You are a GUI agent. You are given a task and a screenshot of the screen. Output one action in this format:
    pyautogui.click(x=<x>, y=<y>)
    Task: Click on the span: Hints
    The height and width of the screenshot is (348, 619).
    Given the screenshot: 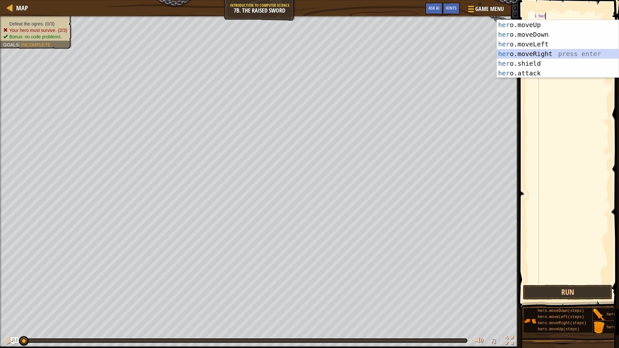 What is the action you would take?
    pyautogui.click(x=451, y=8)
    